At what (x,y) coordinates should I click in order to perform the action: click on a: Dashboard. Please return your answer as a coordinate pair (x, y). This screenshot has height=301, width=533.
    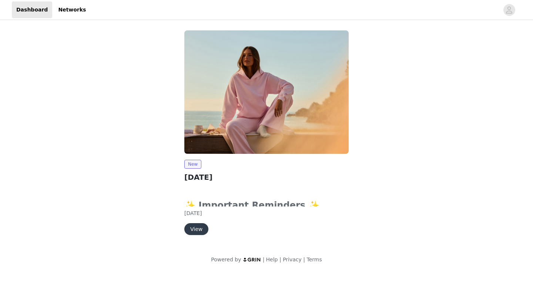
    Looking at the image, I should click on (32, 10).